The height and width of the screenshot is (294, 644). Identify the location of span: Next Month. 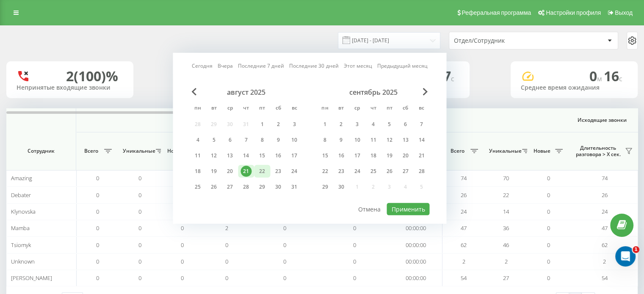
(425, 92).